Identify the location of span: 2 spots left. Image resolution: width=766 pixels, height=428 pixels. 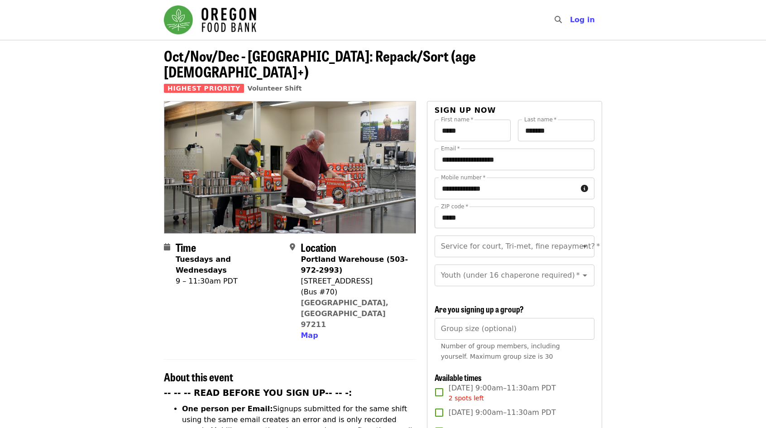
(466, 398).